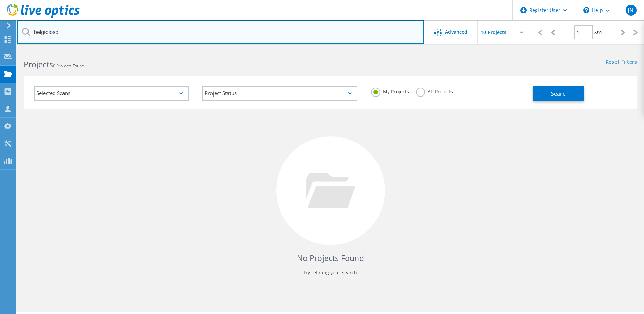 Image resolution: width=644 pixels, height=314 pixels. Describe the element at coordinates (560, 94) in the screenshot. I see `span: Search` at that location.